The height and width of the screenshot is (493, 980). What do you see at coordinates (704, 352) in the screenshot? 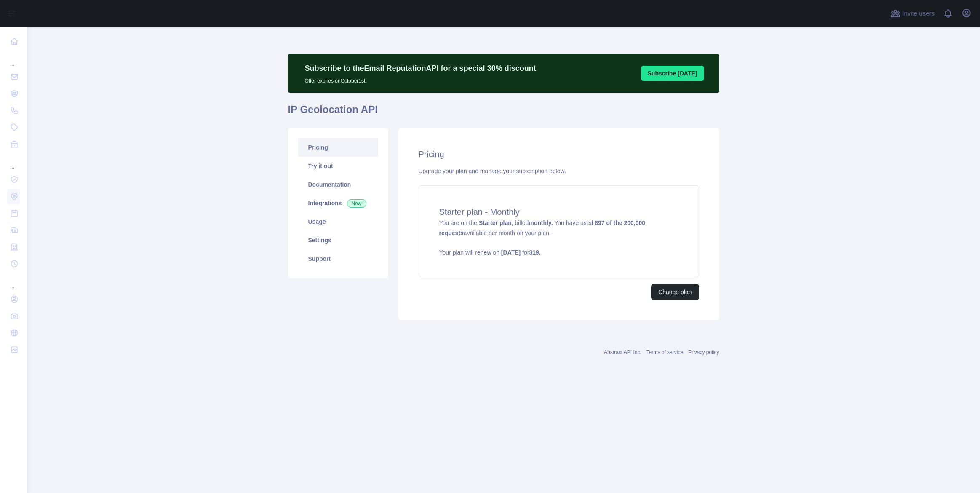
I see `a: Privacy policy` at bounding box center [704, 352].